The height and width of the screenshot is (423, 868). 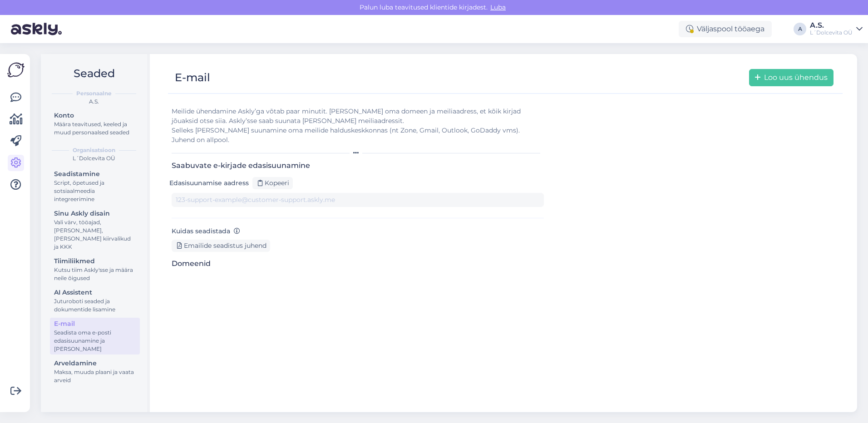 What do you see at coordinates (498, 7) in the screenshot?
I see `span: Luba` at bounding box center [498, 7].